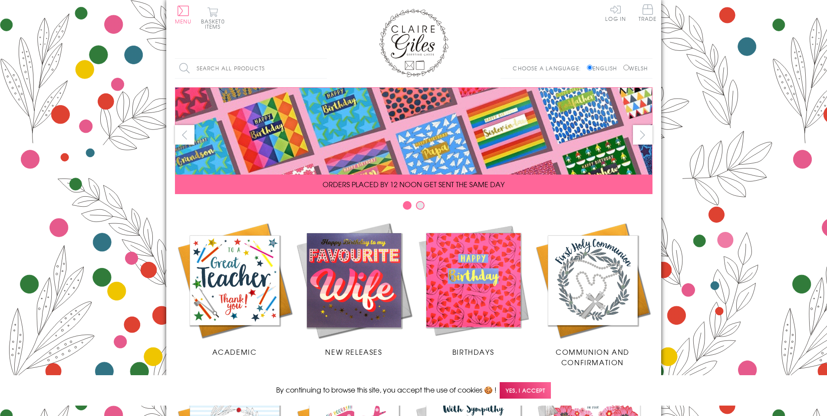 The image size is (827, 416). I want to click on span: Birthdays, so click(473, 351).